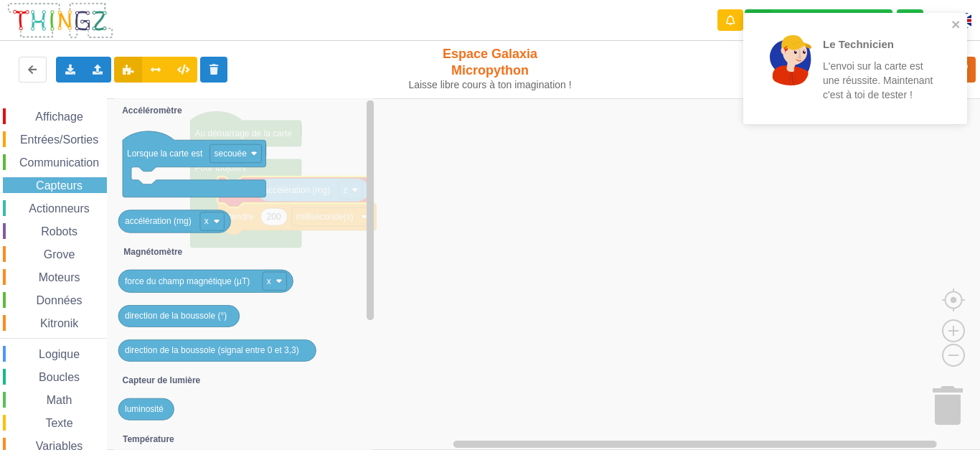 This screenshot has width=980, height=460. I want to click on span: Logique, so click(59, 354).